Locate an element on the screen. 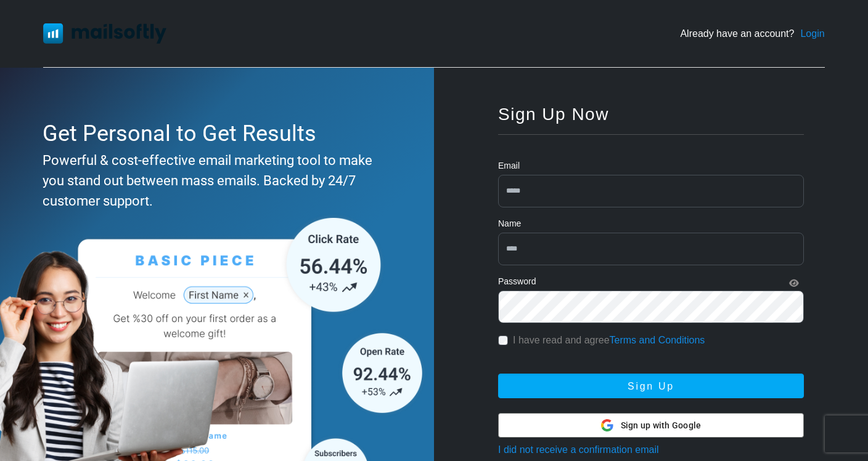 Image resolution: width=868 pixels, height=461 pixels. div: Get Personal to Get Results is located at coordinates (213, 134).